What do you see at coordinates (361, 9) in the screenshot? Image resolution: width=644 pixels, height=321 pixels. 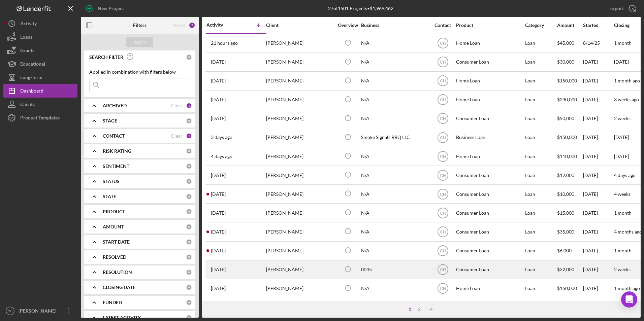 I see `div: 27 of 1501 Projects • $1,969,462` at bounding box center [361, 9].